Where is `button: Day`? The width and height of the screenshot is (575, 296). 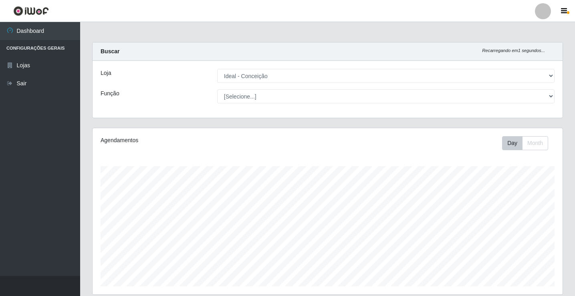 button: Day is located at coordinates (512, 143).